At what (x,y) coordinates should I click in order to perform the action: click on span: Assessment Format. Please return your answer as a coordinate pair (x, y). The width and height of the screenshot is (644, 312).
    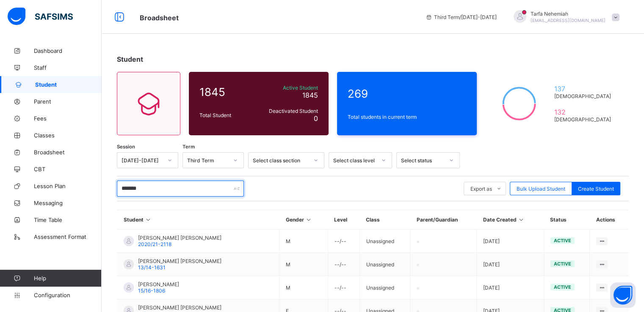
    Looking at the image, I should click on (67, 237).